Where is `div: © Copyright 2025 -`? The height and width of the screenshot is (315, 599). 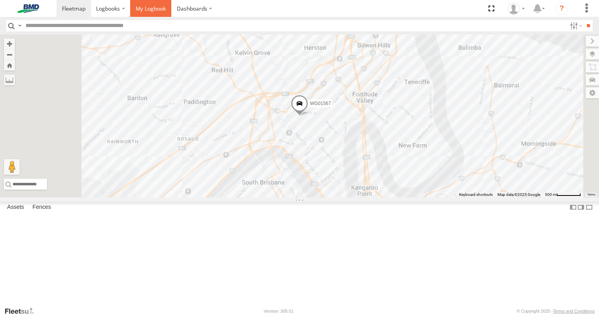 div: © Copyright 2025 - is located at coordinates (556, 311).